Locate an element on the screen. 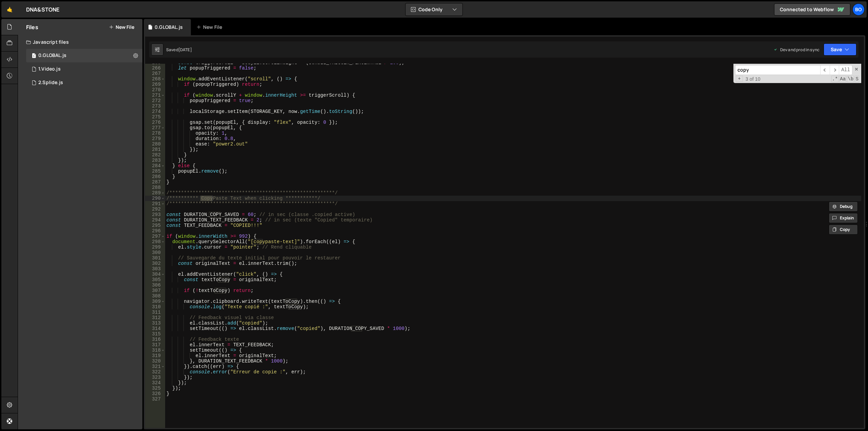 The height and width of the screenshot is (431, 868). div: 282 is located at coordinates (155, 155).